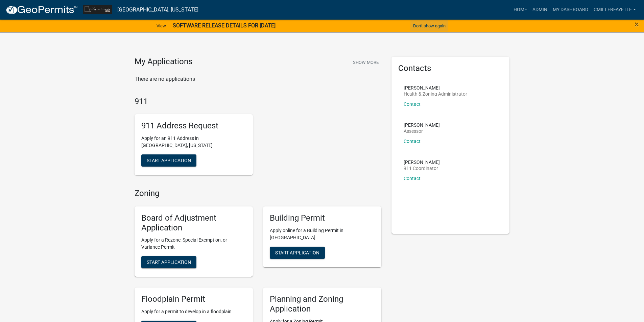 This screenshot has height=322, width=644. What do you see at coordinates (258, 101) in the screenshot?
I see `h4: 911` at bounding box center [258, 101].